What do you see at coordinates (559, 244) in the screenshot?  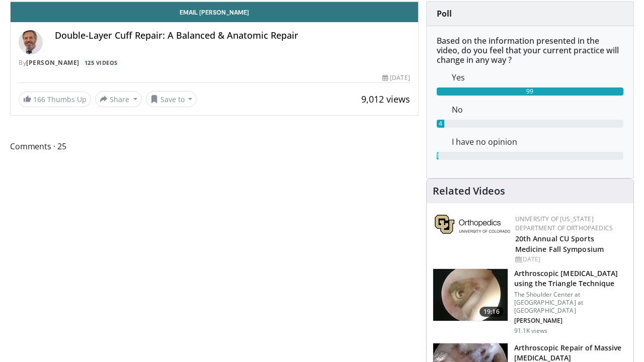 I see `a: 20th Annual CU Sports Medicine Fall Symposium` at bounding box center [559, 244].